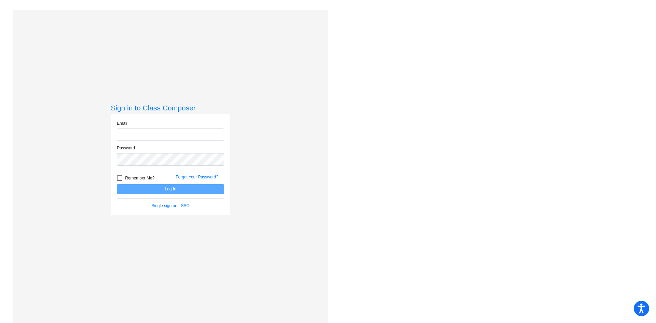  What do you see at coordinates (171, 206) in the screenshot?
I see `a: Single sign on - SSO` at bounding box center [171, 206].